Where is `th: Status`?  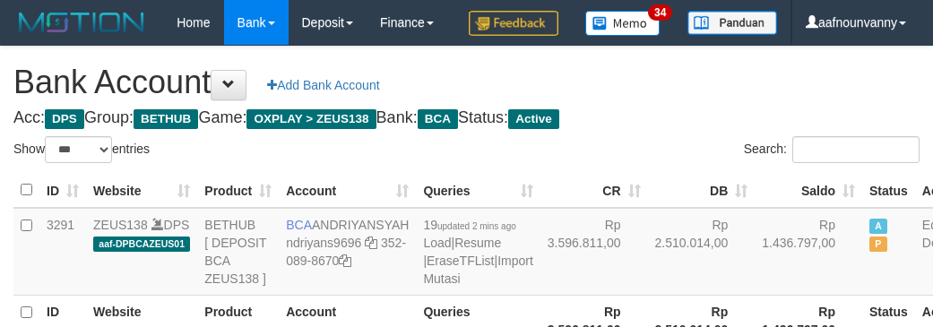
th: Status is located at coordinates (888, 190).